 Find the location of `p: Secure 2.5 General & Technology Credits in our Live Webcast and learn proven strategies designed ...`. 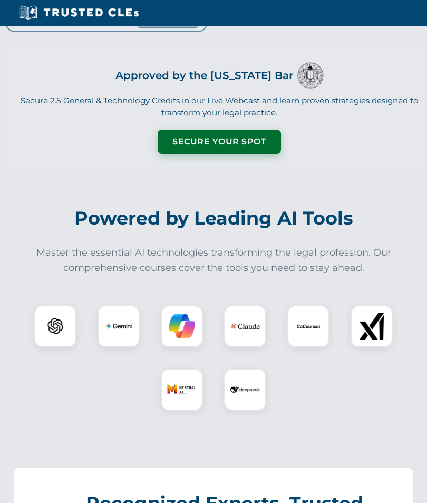

p: Secure 2.5 General & Technology Credits in our Live Webcast and learn proven strategies designed ... is located at coordinates (219, 108).